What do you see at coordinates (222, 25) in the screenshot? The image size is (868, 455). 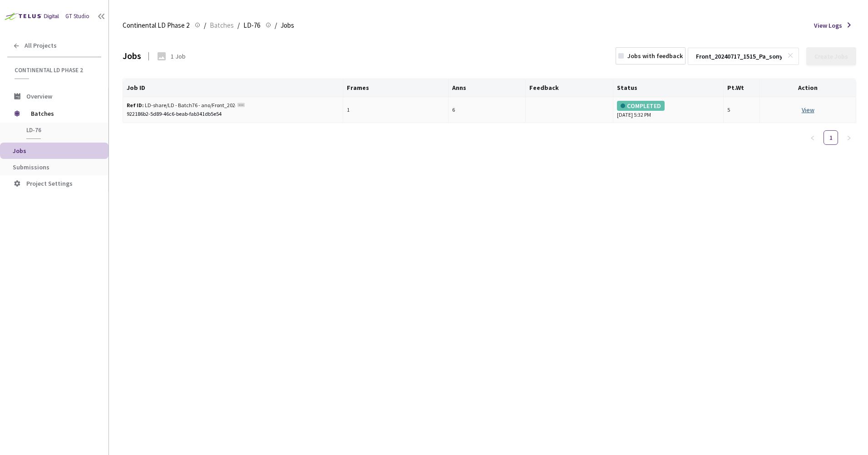 I see `a: Batches` at bounding box center [222, 25].